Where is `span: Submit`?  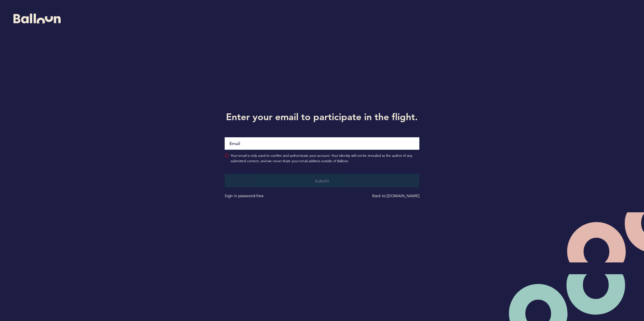
span: Submit is located at coordinates (322, 181).